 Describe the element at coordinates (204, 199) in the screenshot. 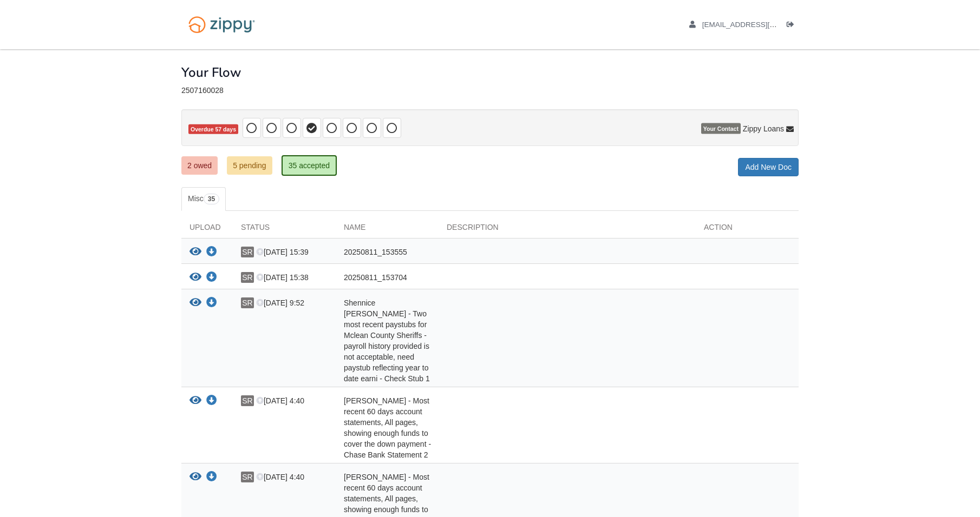

I see `a: Misc` at that location.